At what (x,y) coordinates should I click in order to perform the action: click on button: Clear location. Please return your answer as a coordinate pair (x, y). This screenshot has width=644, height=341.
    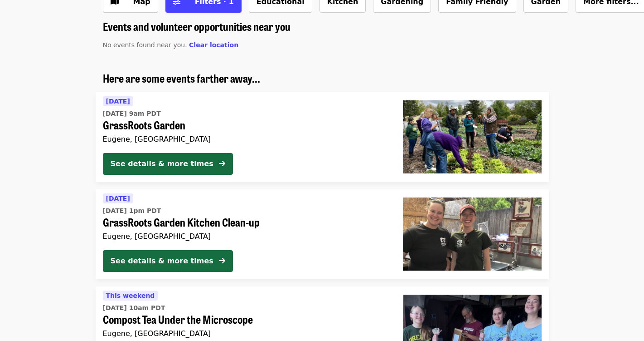
    Looking at the image, I should click on (214, 45).